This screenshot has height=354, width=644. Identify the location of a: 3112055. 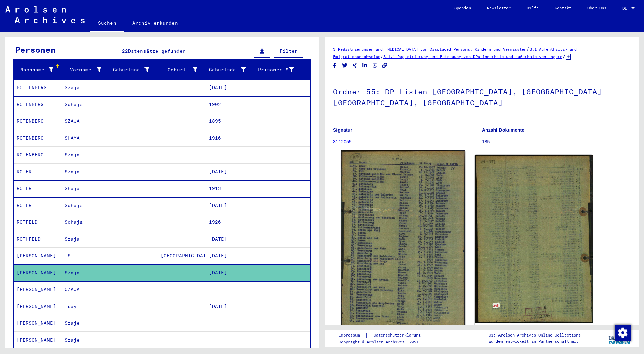
(342, 142).